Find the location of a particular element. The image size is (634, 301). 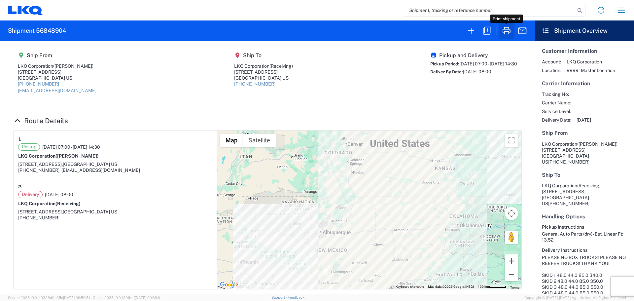

span: Client: 2025.19.0-129fbcf is located at coordinates (127, 298).